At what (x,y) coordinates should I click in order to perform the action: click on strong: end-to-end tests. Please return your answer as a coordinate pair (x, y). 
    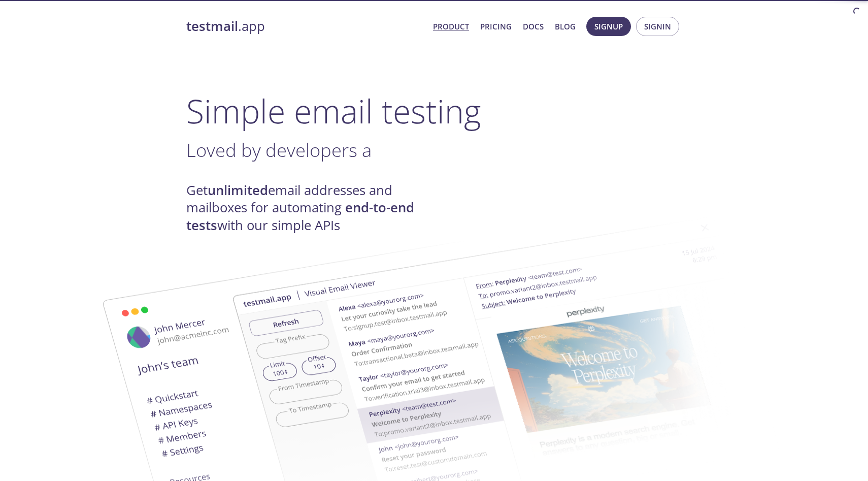
    Looking at the image, I should click on (300, 216).